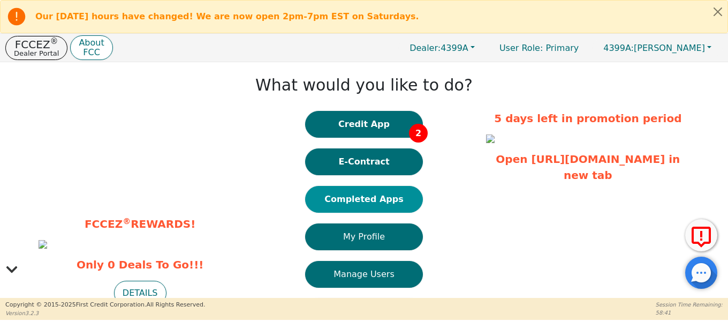 The width and height of the screenshot is (728, 321). I want to click on p: FCC, so click(91, 52).